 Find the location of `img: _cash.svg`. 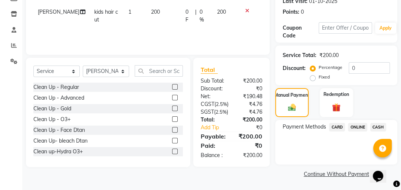

img: _cash.svg is located at coordinates (292, 107).